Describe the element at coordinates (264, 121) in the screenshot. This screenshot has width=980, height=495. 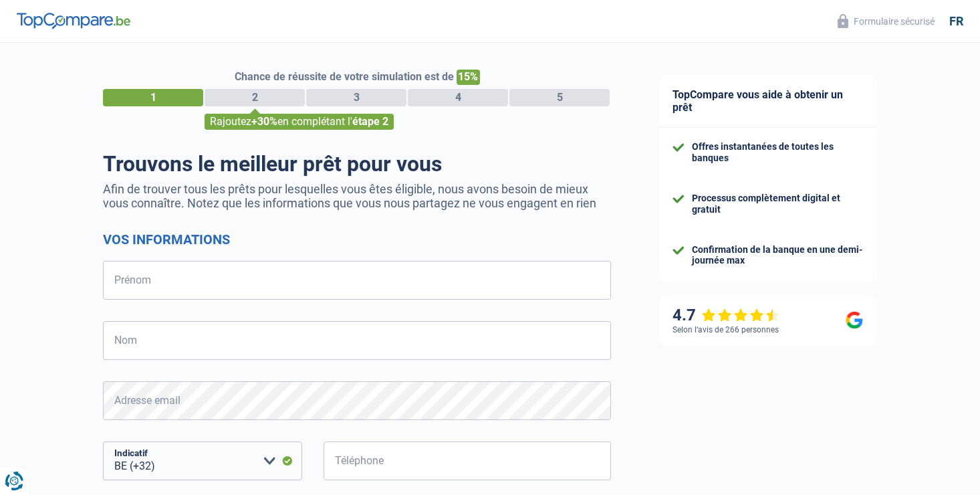
I see `span: +30%` at that location.